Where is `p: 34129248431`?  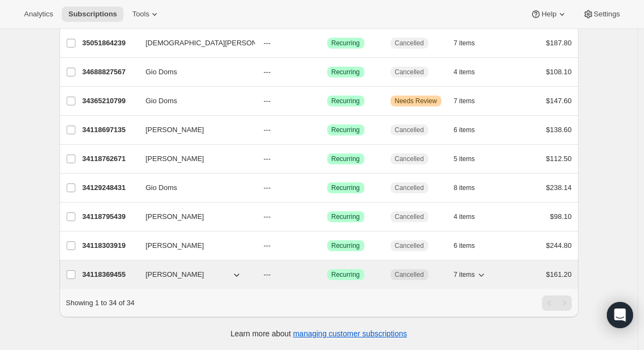 p: 34129248431 is located at coordinates (110, 188).